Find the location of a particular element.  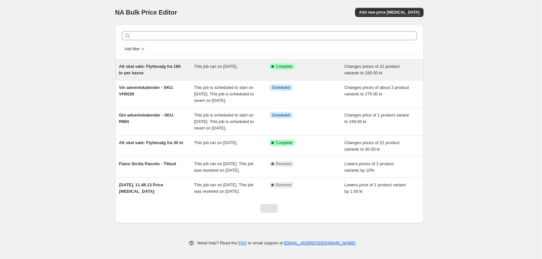

span: Changes prices of 22 product variants to 30.00 kr is located at coordinates (372, 146).